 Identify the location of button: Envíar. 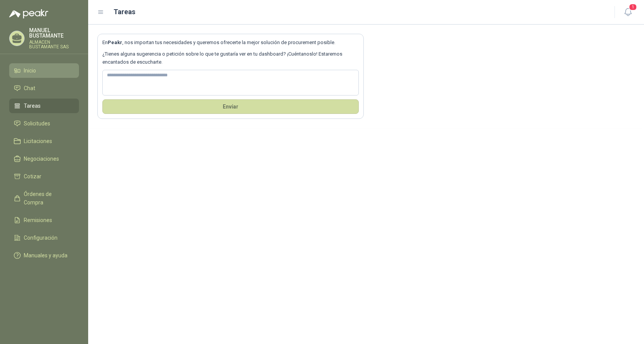
(230, 107).